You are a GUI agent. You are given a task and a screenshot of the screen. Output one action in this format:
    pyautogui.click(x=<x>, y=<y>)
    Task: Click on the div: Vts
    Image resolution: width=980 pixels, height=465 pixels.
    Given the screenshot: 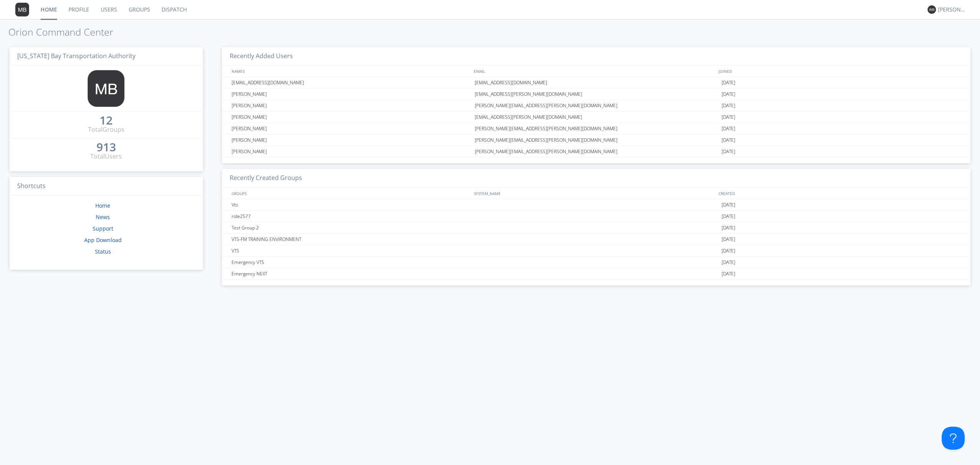 What is the action you would take?
    pyautogui.click(x=351, y=205)
    